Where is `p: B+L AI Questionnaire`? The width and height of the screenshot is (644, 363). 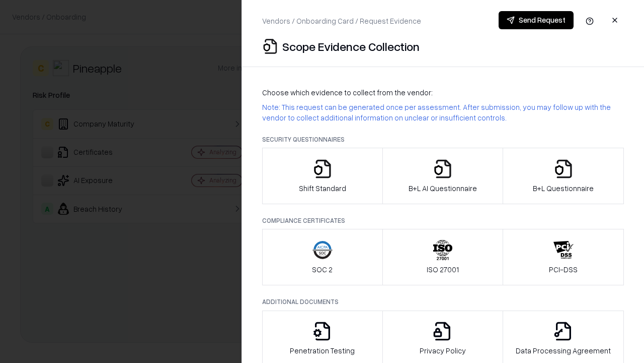 p: B+L AI Questionnaire is located at coordinates (443, 188).